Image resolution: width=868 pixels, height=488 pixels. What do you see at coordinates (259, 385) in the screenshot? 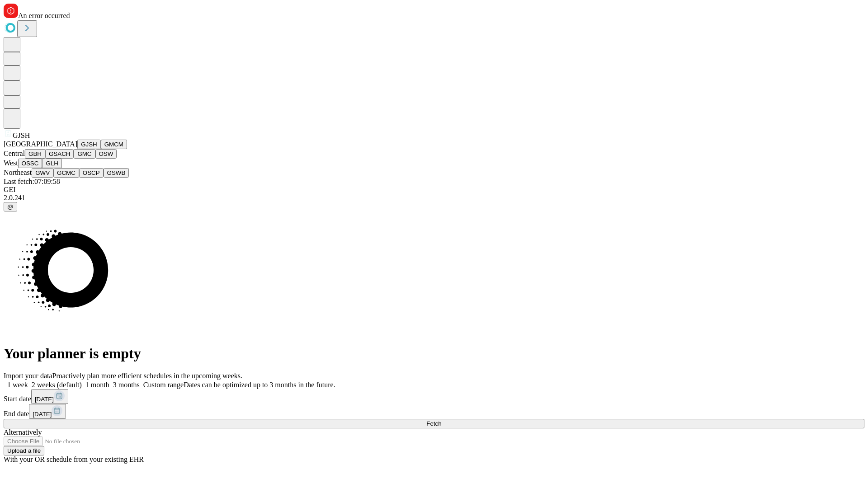
I see `span: Dates can be optimized up to 3 months in the future.` at bounding box center [259, 385].